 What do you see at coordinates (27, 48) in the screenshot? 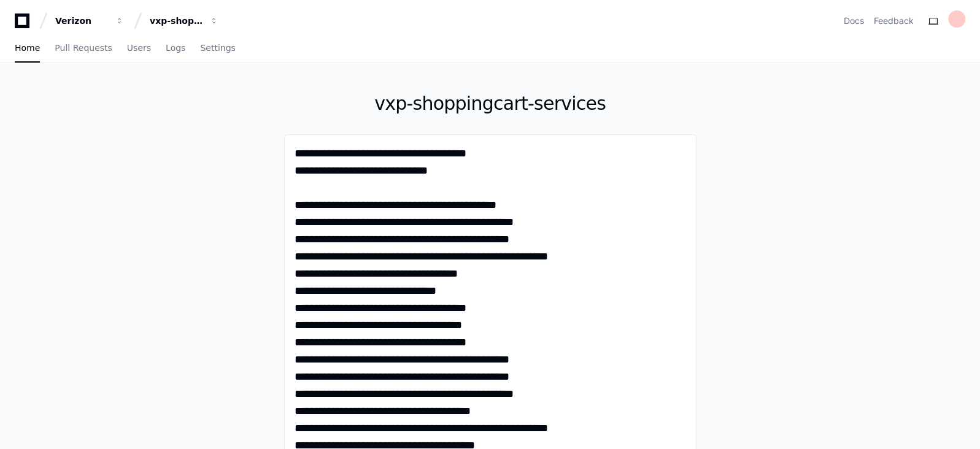
I see `span: Home` at bounding box center [27, 48].